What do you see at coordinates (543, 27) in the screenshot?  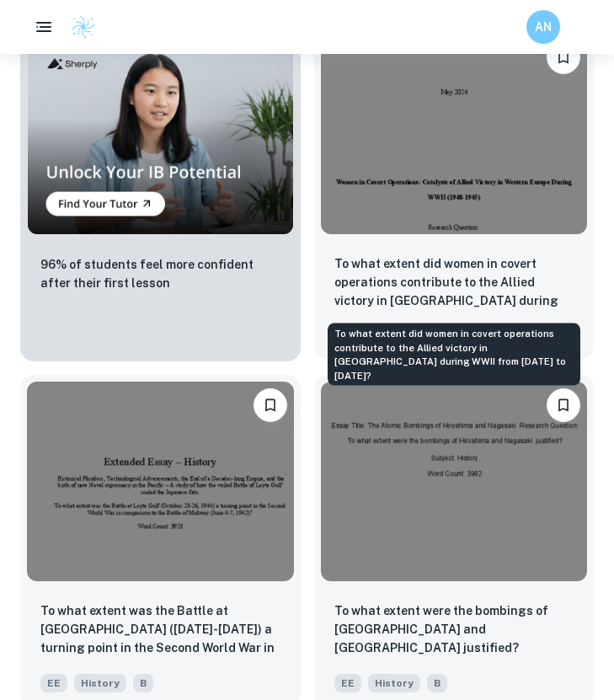 I see `h6: AN` at bounding box center [543, 27].